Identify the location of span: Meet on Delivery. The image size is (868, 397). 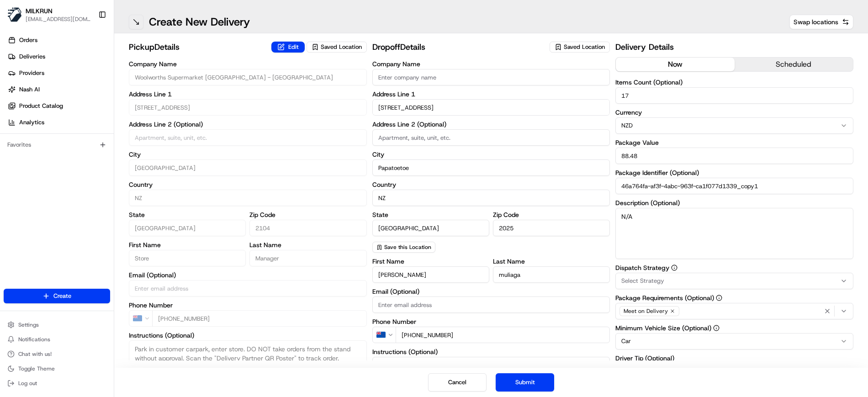
(646, 311).